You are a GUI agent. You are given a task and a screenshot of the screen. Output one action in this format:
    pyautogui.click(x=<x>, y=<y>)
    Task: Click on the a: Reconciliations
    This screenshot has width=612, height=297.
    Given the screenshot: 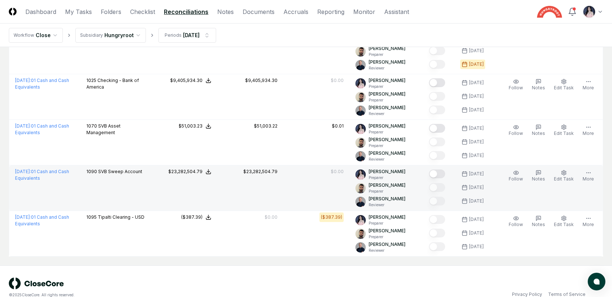 What is the action you would take?
    pyautogui.click(x=186, y=12)
    